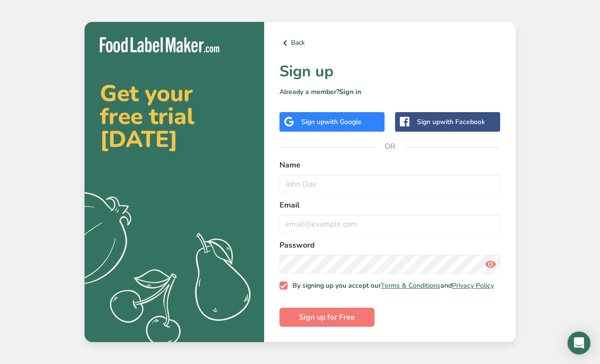 This screenshot has height=364, width=600. What do you see at coordinates (350, 91) in the screenshot?
I see `a: Sign in` at bounding box center [350, 91].